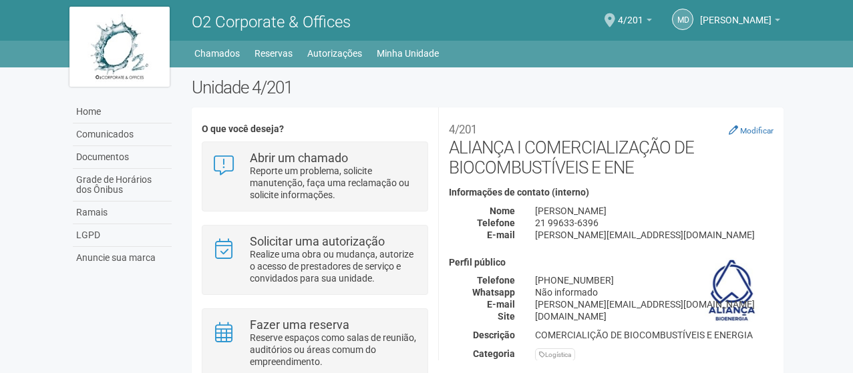 This screenshot has height=373, width=853. What do you see at coordinates (298, 158) in the screenshot?
I see `strong: Abrir um chamado` at bounding box center [298, 158].